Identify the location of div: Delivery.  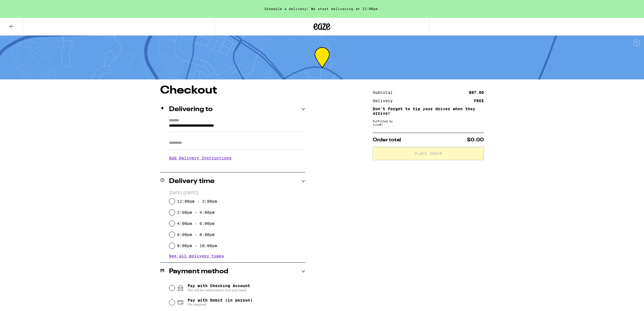
(385, 101).